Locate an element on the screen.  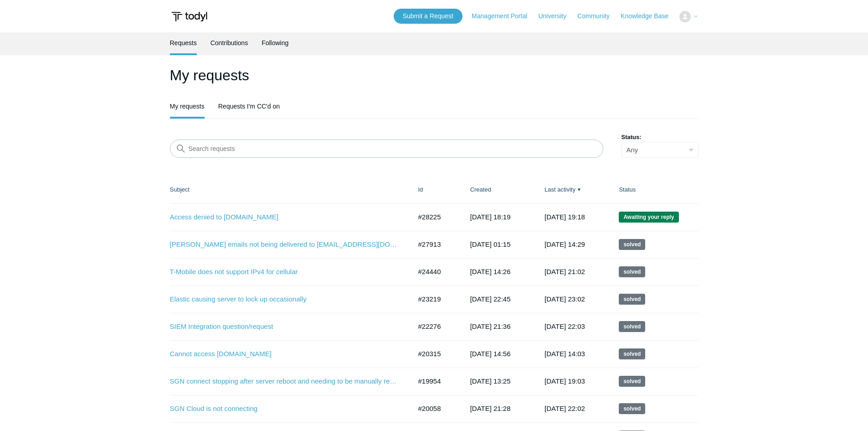
a: Last activity▼ is located at coordinates (560, 189).